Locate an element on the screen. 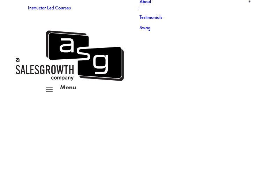 This screenshot has height=179, width=279. a: Swag is located at coordinates (195, 29).